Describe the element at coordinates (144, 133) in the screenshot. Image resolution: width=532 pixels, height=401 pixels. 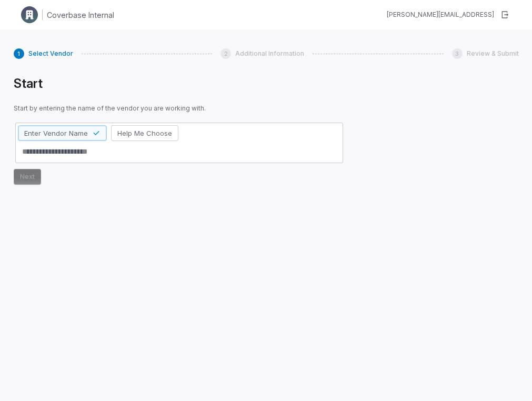
I see `span: Help Me Choose` at that location.